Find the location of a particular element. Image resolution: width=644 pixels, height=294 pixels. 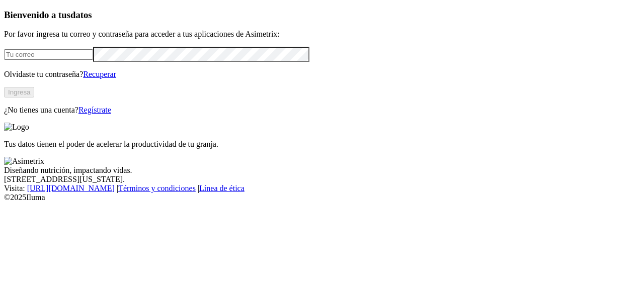

p: Tus datos tienen el poder de acelerar la productividad de tu granja. is located at coordinates (322, 144).